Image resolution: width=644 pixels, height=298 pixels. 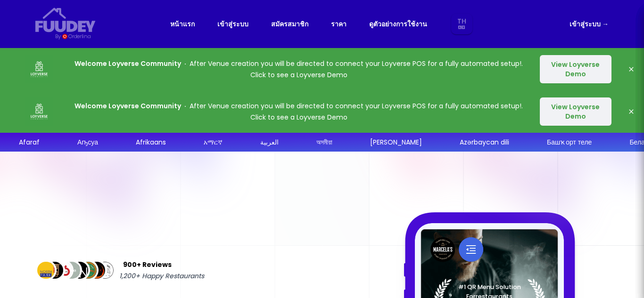 I want to click on div: By, so click(x=58, y=36).